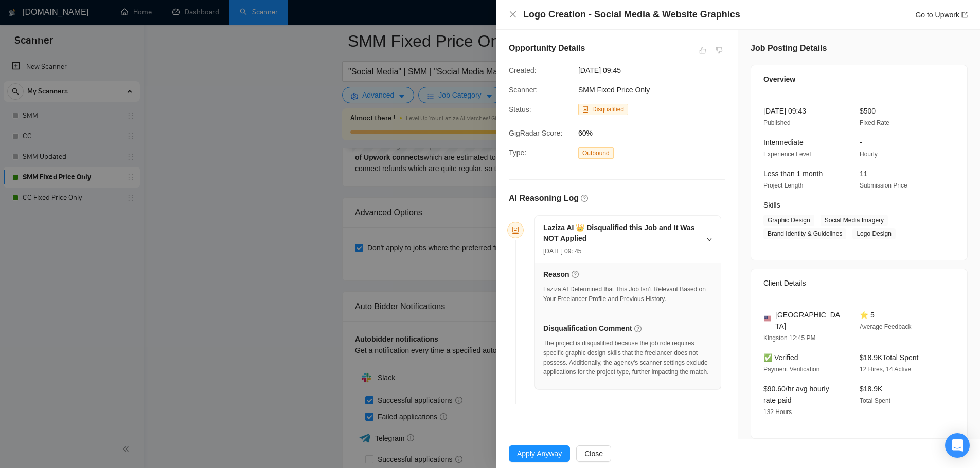 Image resolution: width=980 pixels, height=468 pixels. What do you see at coordinates (622, 233) in the screenshot?
I see `h5: Laziza AI 👑 Disqualified this Job and It Was NOT Applied` at bounding box center [622, 233].